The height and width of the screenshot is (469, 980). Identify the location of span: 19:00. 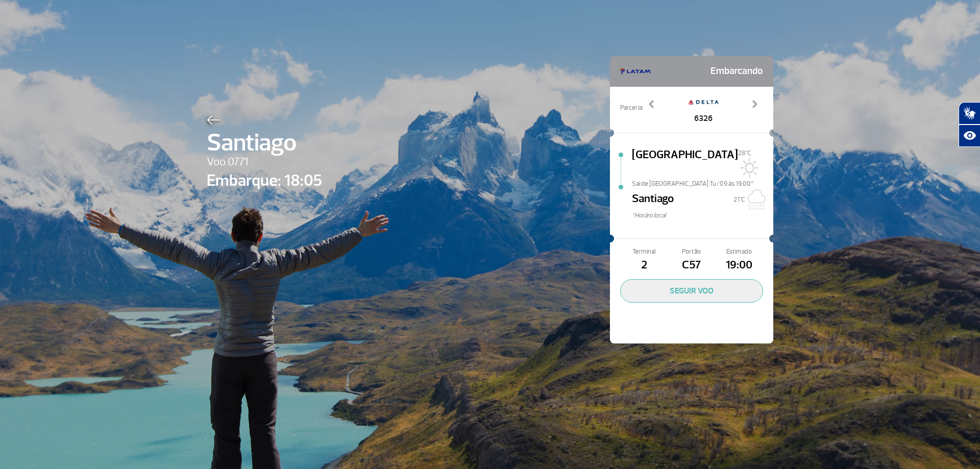
(739, 265).